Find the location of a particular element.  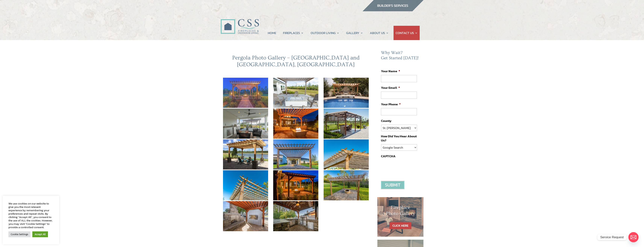

img: 3 is located at coordinates (346, 93).